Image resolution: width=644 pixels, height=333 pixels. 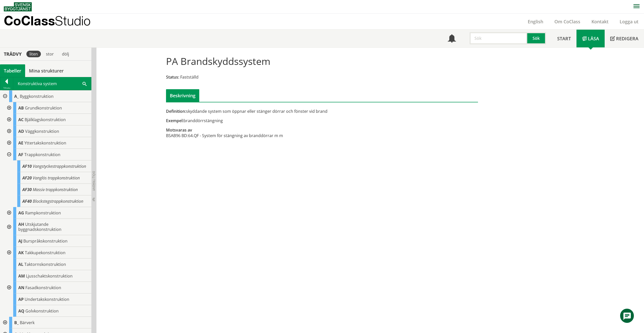 I want to click on span: Bärverk, so click(x=27, y=322).